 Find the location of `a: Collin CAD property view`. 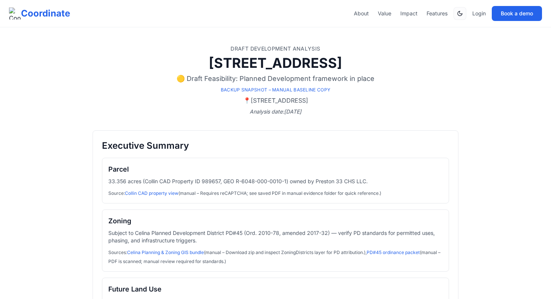

a: Collin CAD property view is located at coordinates (151, 193).